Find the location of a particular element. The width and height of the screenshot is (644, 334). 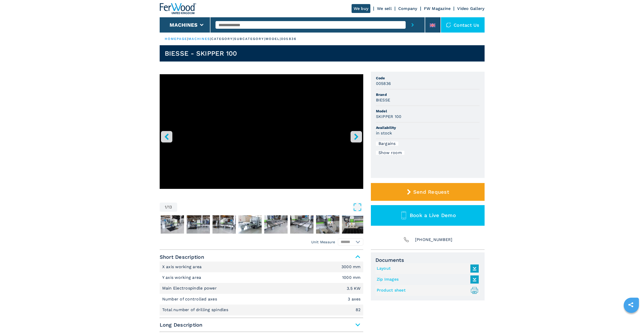

img: 456dab96a7d45dbfc62e033cc9bb1e48 is located at coordinates (354, 224).